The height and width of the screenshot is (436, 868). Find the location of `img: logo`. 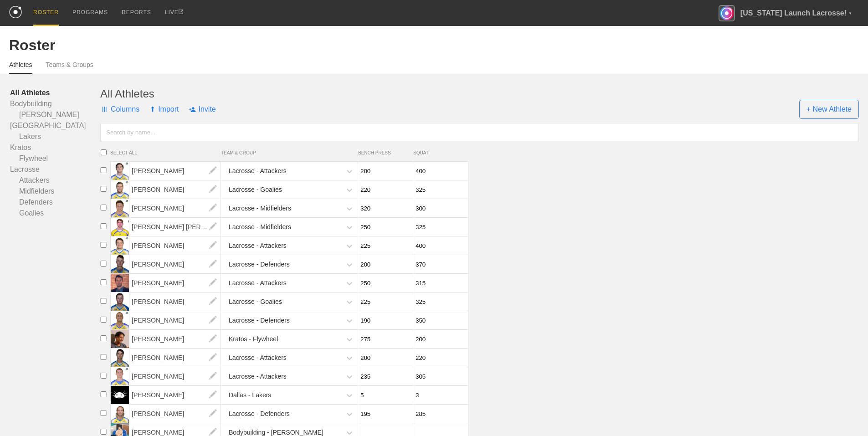

img: logo is located at coordinates (16, 12).